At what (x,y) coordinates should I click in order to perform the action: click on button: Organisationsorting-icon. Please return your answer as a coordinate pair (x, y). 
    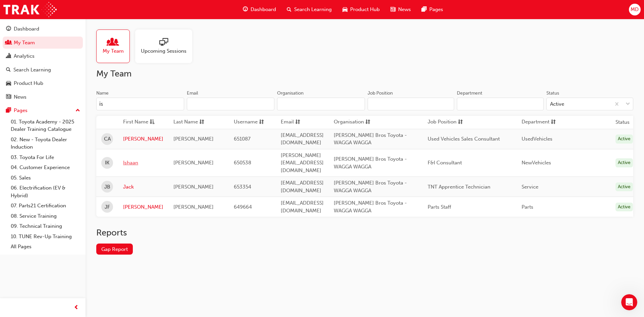
    Looking at the image, I should click on (353, 122).